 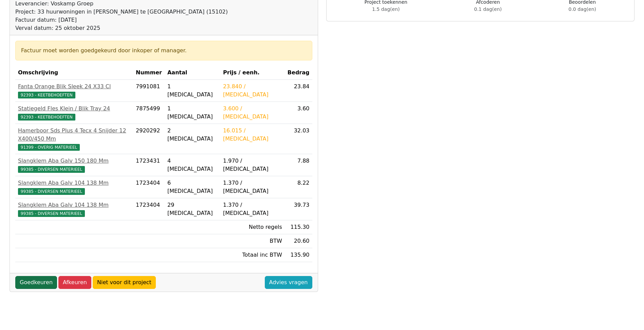 I want to click on span: 91399 - OVERIG MATERIEEL, so click(x=49, y=148).